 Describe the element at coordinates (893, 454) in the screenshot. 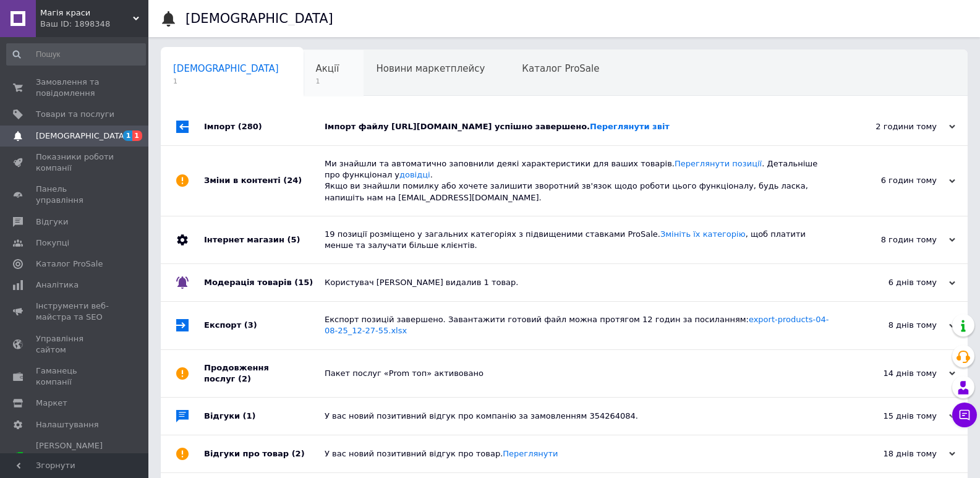

I see `div: 18 днів тому` at that location.